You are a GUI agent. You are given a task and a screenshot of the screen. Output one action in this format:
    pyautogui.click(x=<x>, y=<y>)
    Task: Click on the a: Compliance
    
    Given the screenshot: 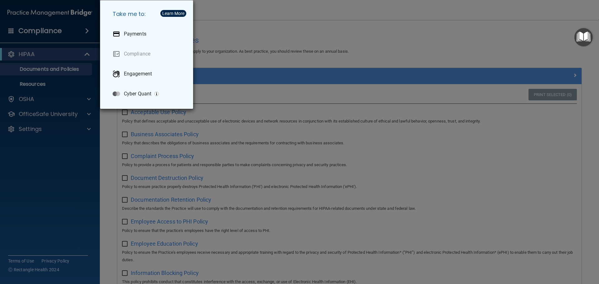 What is the action you would take?
    pyautogui.click(x=148, y=54)
    